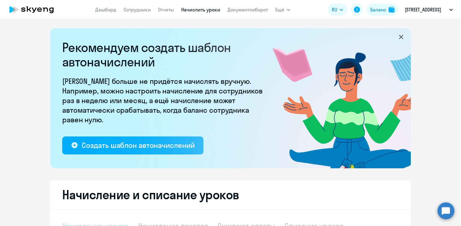  What do you see at coordinates (335, 10) in the screenshot?
I see `span: RU` at bounding box center [335, 10].